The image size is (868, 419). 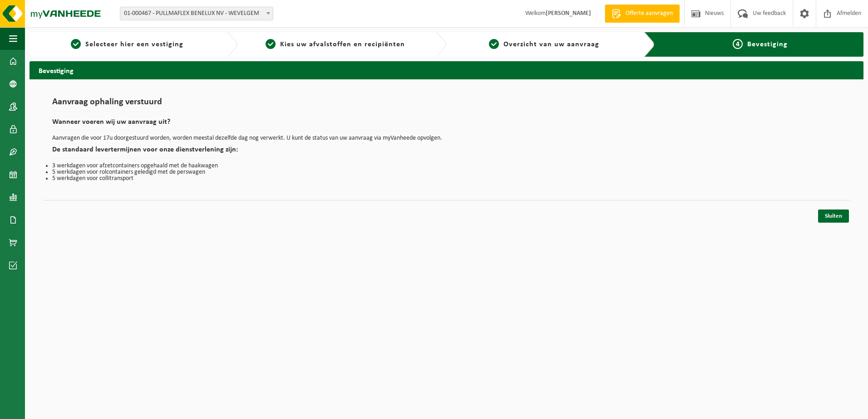 What do you see at coordinates (551, 44) in the screenshot?
I see `span: Overzicht van uw aanvraag` at bounding box center [551, 44].